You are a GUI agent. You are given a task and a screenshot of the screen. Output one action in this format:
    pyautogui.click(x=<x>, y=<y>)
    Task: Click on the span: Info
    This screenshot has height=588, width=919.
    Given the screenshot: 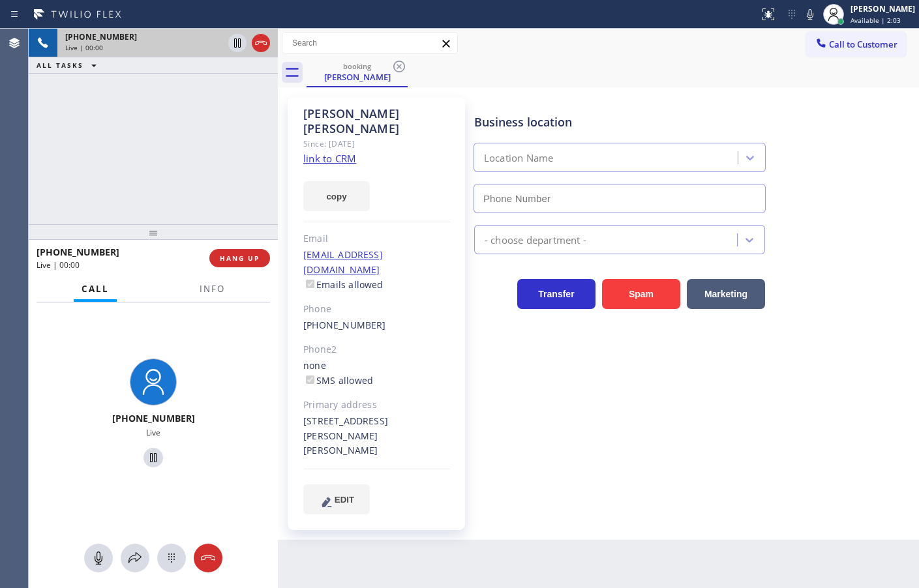 What is the action you would take?
    pyautogui.click(x=212, y=289)
    